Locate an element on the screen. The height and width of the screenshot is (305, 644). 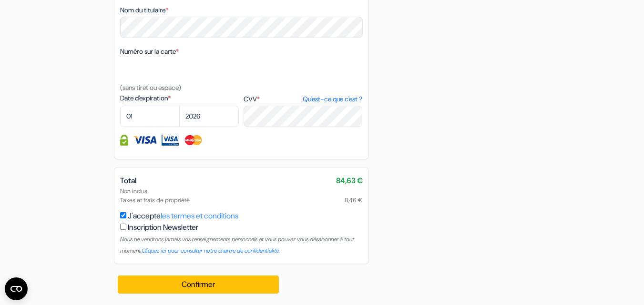
button: Ouvrir le widget CMP is located at coordinates (16, 289).